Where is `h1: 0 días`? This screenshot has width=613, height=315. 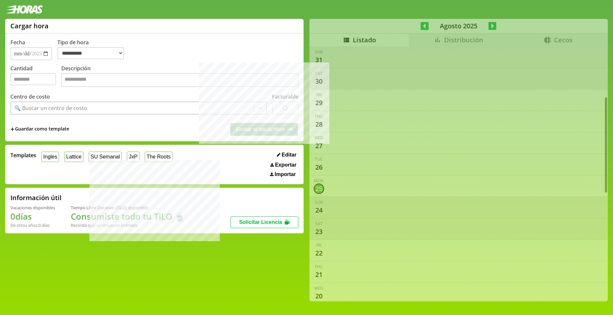 h1: 0 días is located at coordinates (33, 217).